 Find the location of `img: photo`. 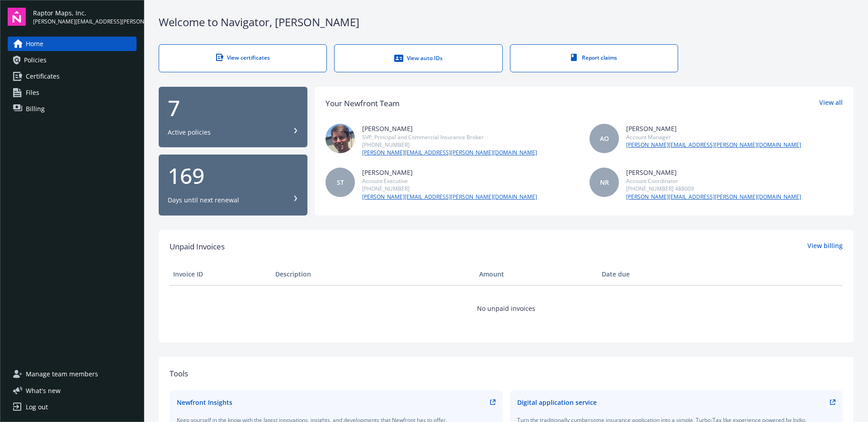

img: photo is located at coordinates (340, 138).